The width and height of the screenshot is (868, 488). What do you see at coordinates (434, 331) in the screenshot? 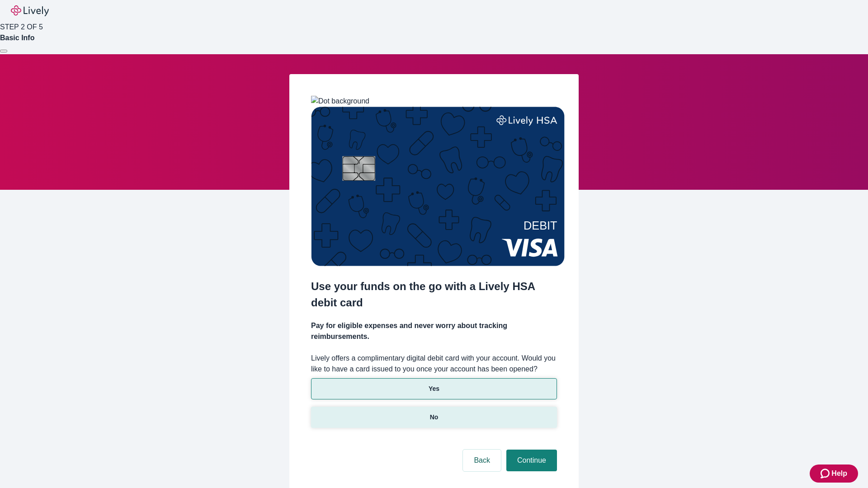
I see `h4: Pay for eligible expenses and never worry about tracking reimbursements.` at bounding box center [434, 331].